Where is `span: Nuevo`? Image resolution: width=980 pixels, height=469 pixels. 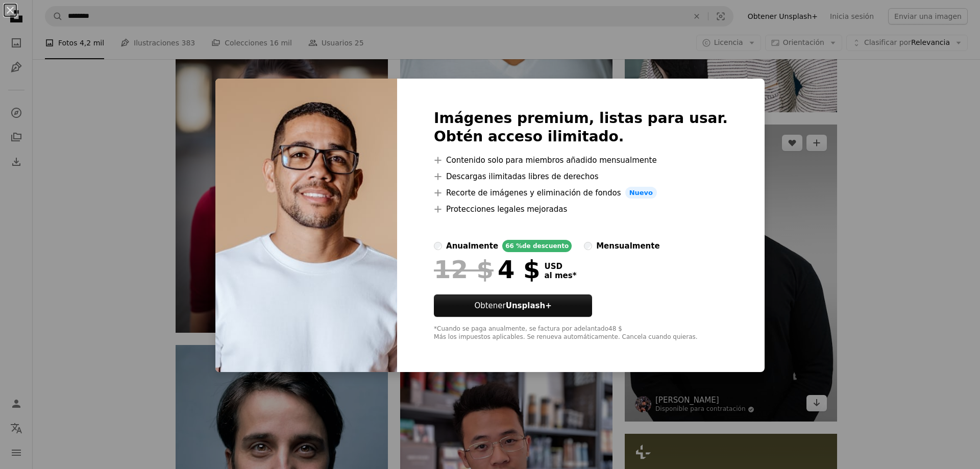
span: Nuevo is located at coordinates (641, 193).